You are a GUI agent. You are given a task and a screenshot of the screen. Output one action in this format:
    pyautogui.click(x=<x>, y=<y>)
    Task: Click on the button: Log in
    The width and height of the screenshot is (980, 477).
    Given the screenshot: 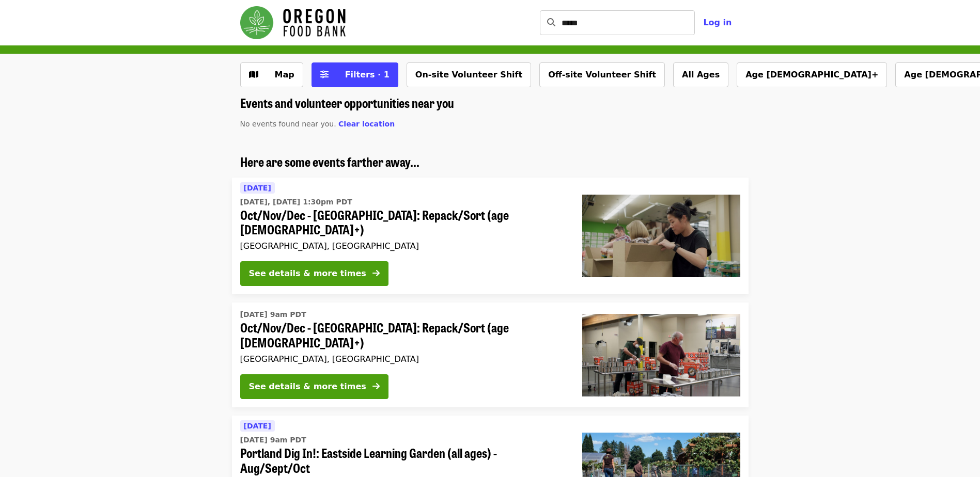 What is the action you would take?
    pyautogui.click(x=717, y=23)
    